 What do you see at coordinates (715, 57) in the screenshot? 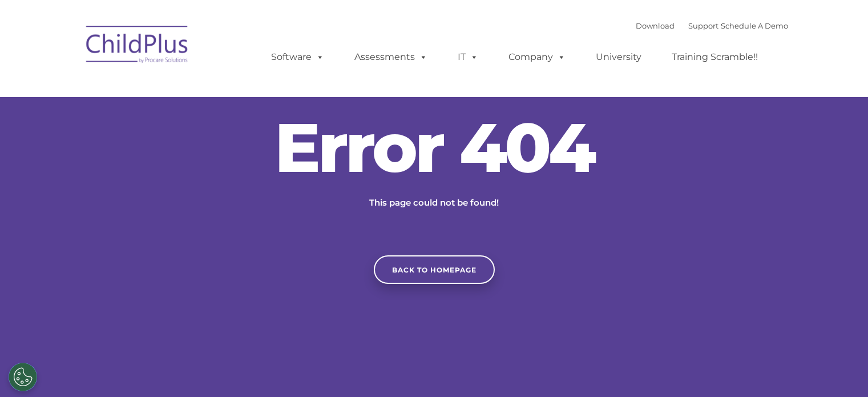
I see `a: Training Scramble!!` at bounding box center [715, 57].